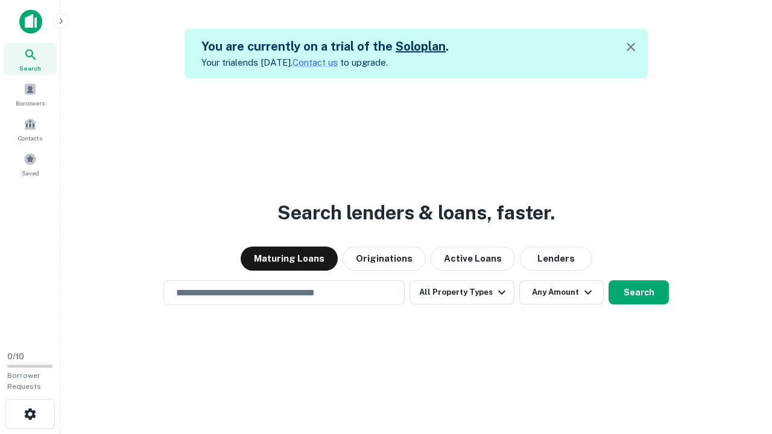 The height and width of the screenshot is (434, 772). What do you see at coordinates (556, 259) in the screenshot?
I see `button: Lenders` at bounding box center [556, 259].